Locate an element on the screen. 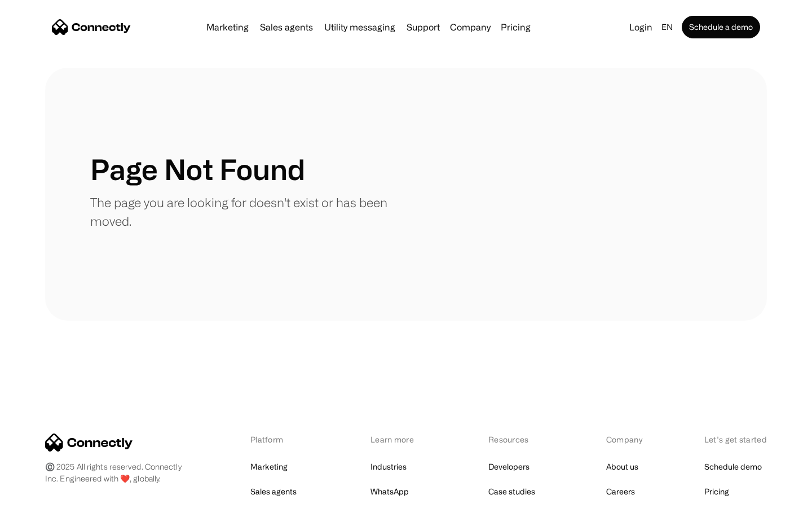 The image size is (812, 508). a: About us is located at coordinates (622, 467).